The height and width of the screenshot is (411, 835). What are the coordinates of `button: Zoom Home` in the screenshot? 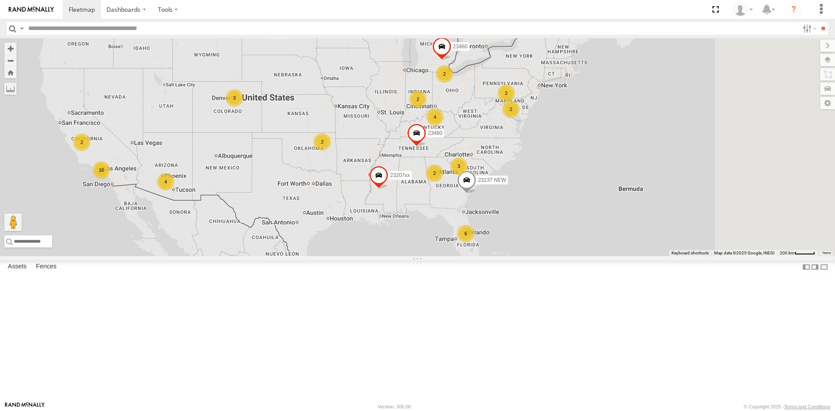 It's located at (10, 72).